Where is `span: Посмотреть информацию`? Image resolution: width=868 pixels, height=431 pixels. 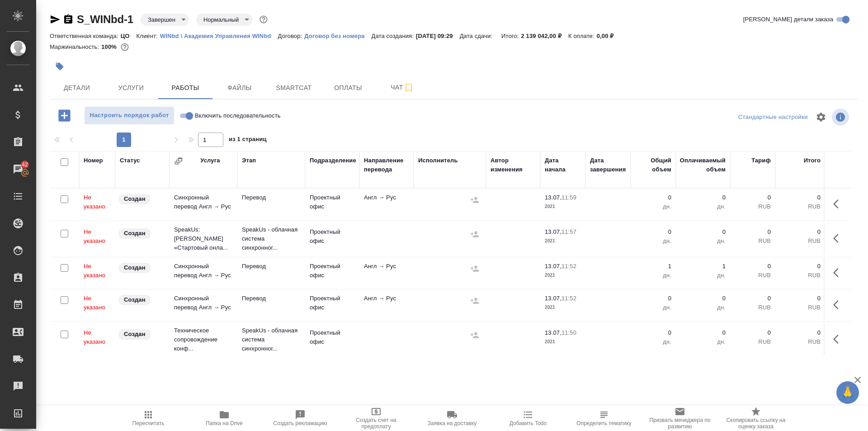
span: Посмотреть информацию is located at coordinates (841, 117).